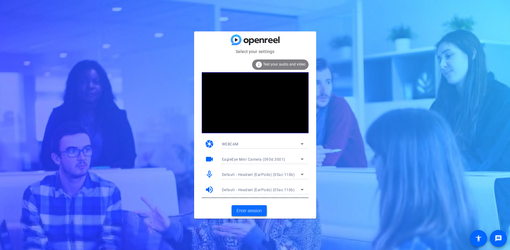  What do you see at coordinates (284, 64) in the screenshot?
I see `span: Test your audio and video` at bounding box center [284, 64].